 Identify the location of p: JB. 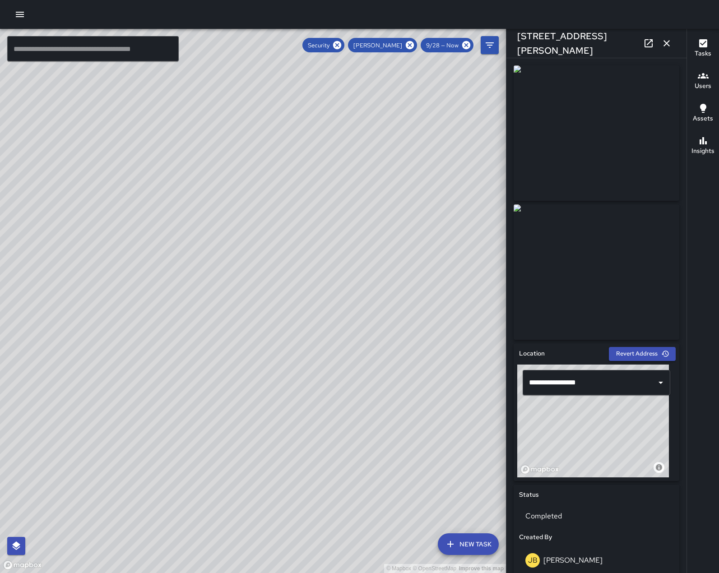
(532, 560).